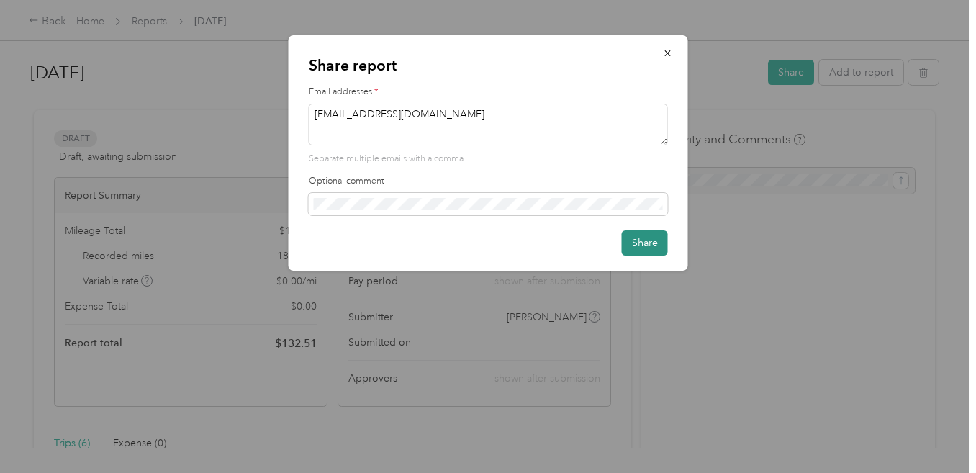 Image resolution: width=976 pixels, height=473 pixels. Describe the element at coordinates (488, 181) in the screenshot. I see `label: Optional comment` at that location.